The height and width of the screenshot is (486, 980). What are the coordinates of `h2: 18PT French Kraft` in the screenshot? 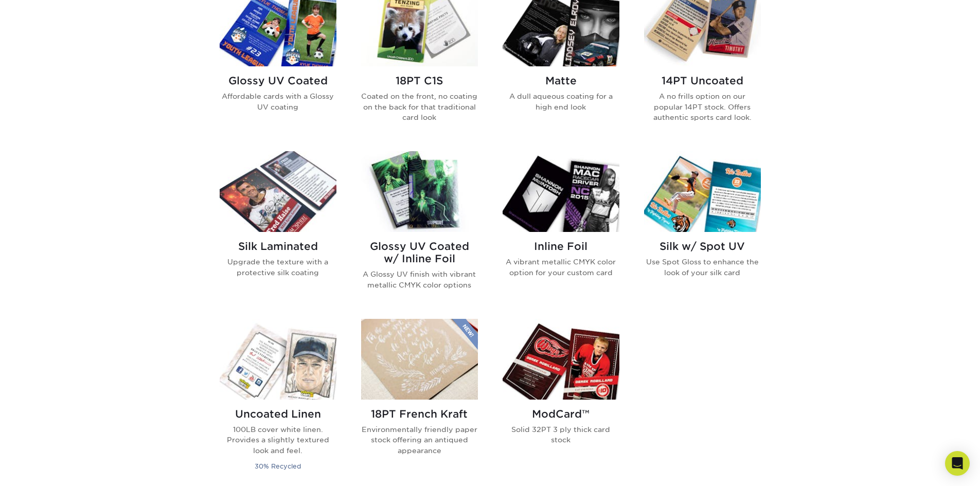 It's located at (420, 415).